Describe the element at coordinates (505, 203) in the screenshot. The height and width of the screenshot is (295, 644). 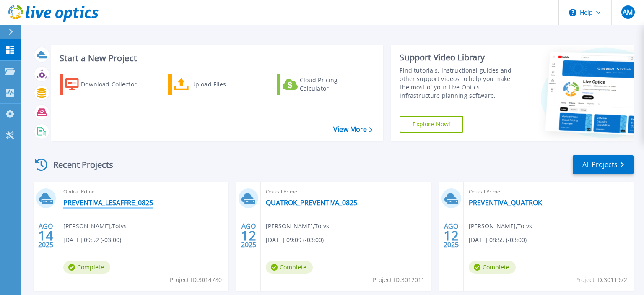
I see `a: PREVENTIVA_QUATROK` at that location.